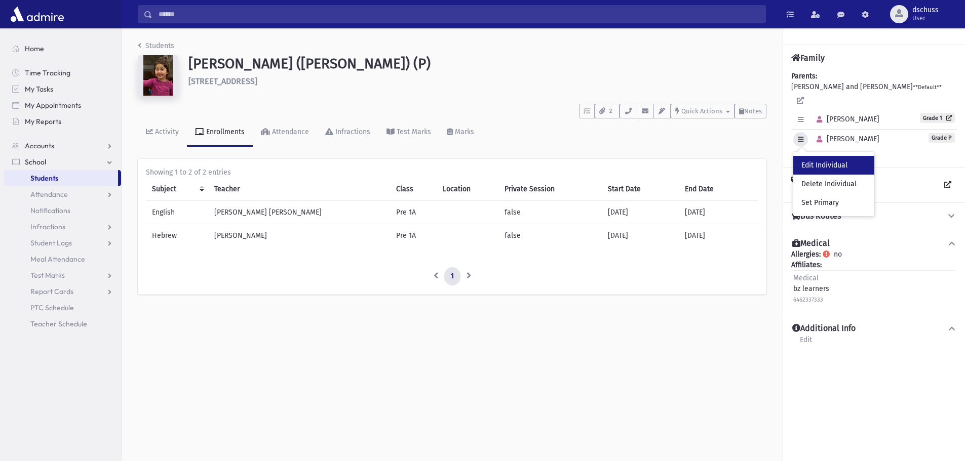 This screenshot has width=965, height=461. I want to click on div: bz learners, so click(811, 289).